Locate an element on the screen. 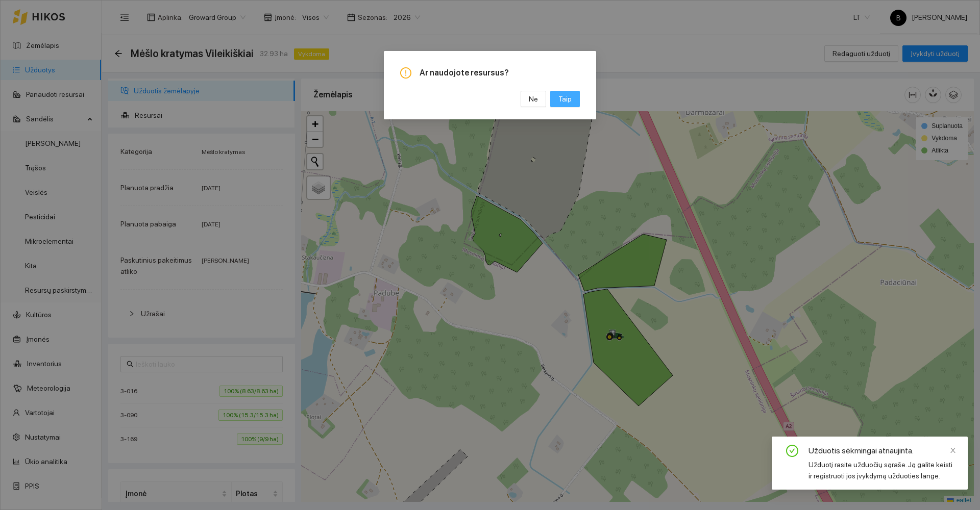 This screenshot has height=510, width=980. div: Užduotį rasite užduočių sąraše. Ją galite keisti ir registruoti jos įvykdymą užduoties lange. is located at coordinates (882, 470).